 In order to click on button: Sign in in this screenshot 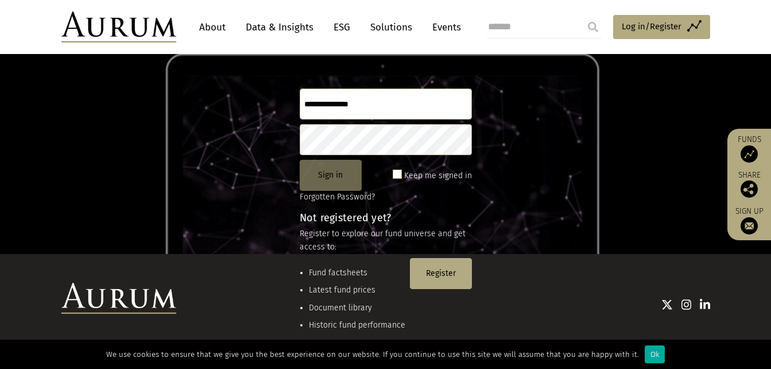, I will do `click(331, 175)`.